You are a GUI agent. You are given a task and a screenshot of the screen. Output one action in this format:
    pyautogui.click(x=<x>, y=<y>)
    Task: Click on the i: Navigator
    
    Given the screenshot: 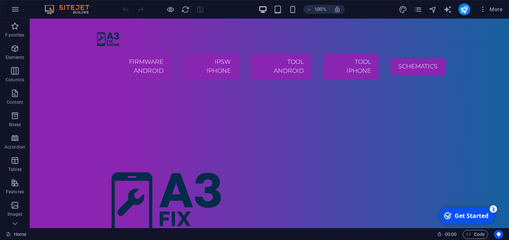 What is the action you would take?
    pyautogui.click(x=433, y=9)
    